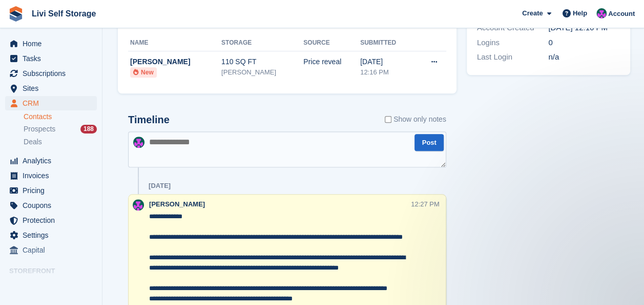 This screenshot has height=305, width=644. I want to click on span: Capital, so click(53, 250).